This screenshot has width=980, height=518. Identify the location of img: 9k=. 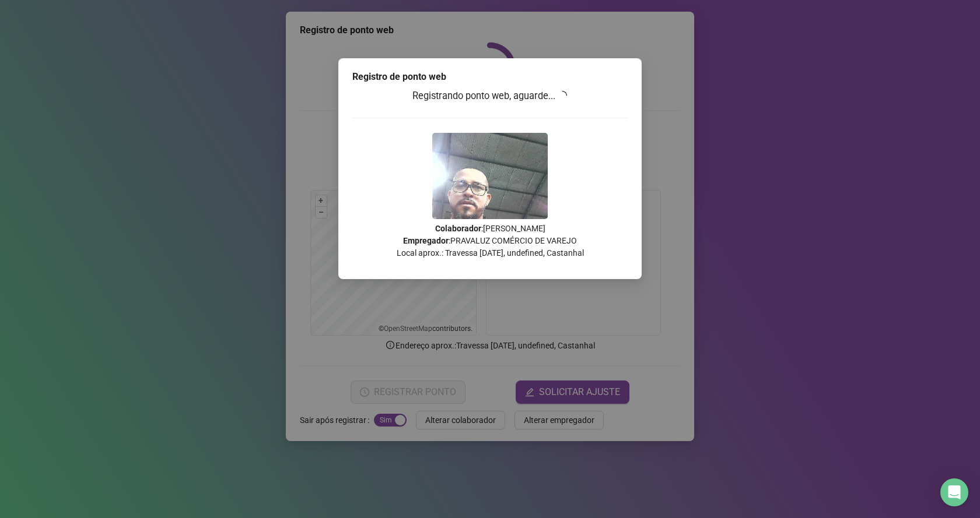
(490, 176).